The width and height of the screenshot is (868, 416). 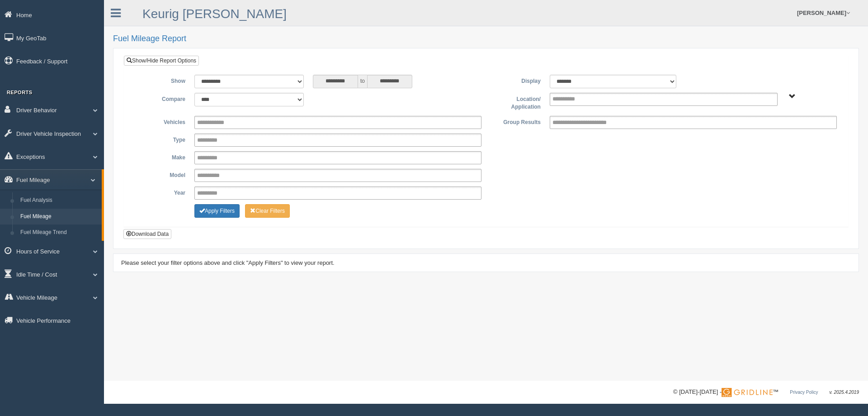 I want to click on a: Fuel Mileage, so click(x=59, y=216).